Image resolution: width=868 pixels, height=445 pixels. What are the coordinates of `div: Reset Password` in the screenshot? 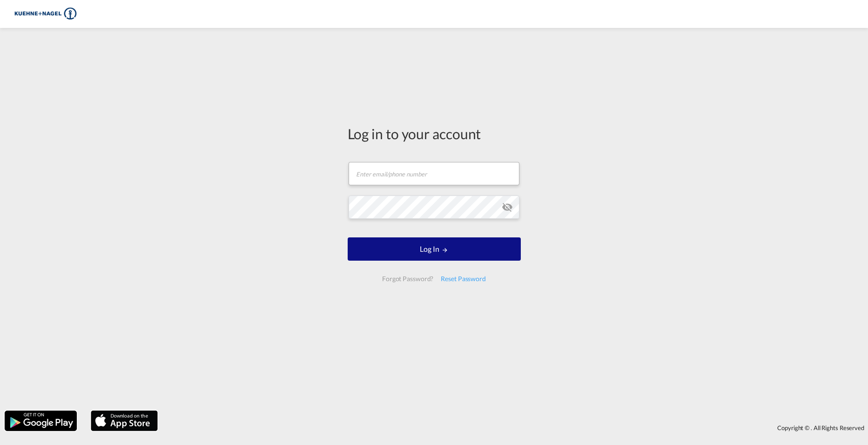 It's located at (463, 279).